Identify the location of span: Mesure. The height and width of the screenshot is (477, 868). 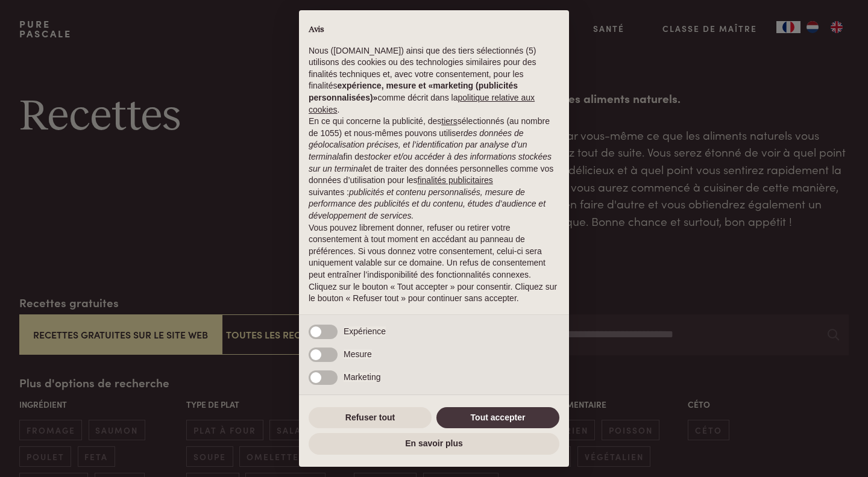
(358, 354).